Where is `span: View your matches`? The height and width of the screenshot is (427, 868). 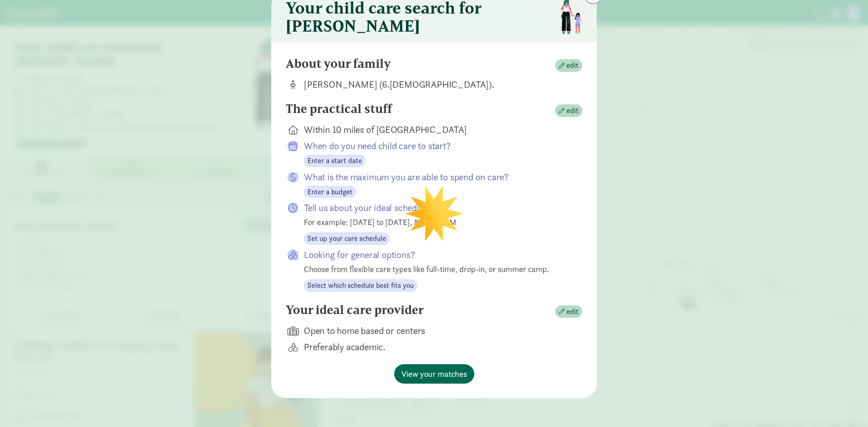
span: View your matches is located at coordinates (434, 374).